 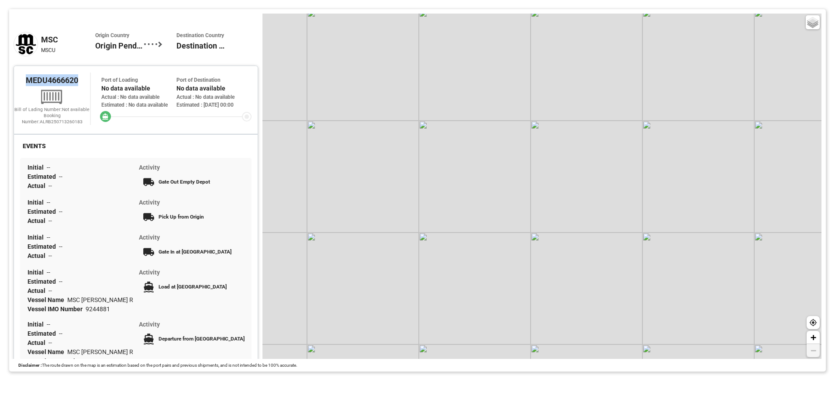 I want to click on span: The route drawn on the map is an estimation based on the port pairs and previous shipments, and i..., so click(x=169, y=365).